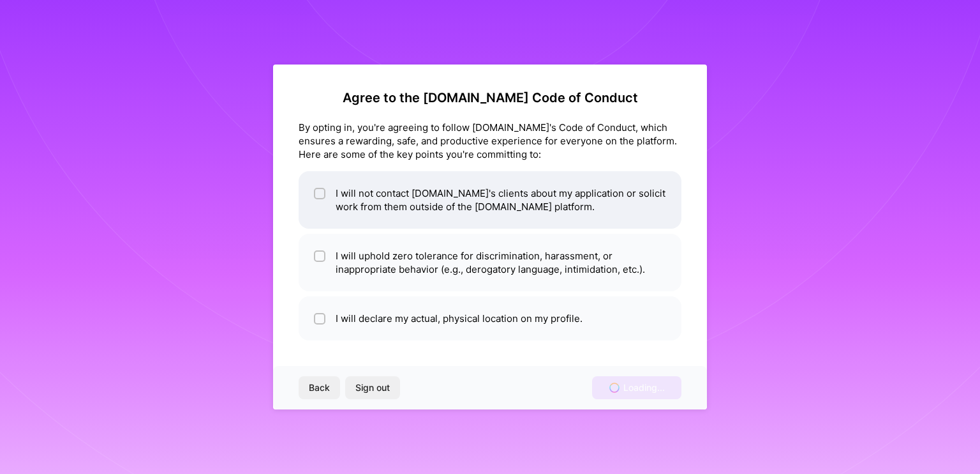 The height and width of the screenshot is (474, 980). Describe the element at coordinates (372, 388) in the screenshot. I see `span: Sign out` at that location.